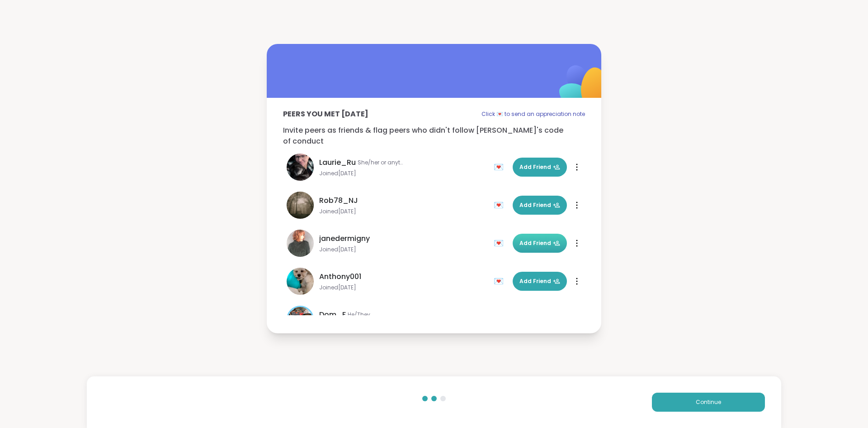 This screenshot has height=428, width=868. What do you see at coordinates (300, 319) in the screenshot?
I see `img: Dom_F` at bounding box center [300, 319].